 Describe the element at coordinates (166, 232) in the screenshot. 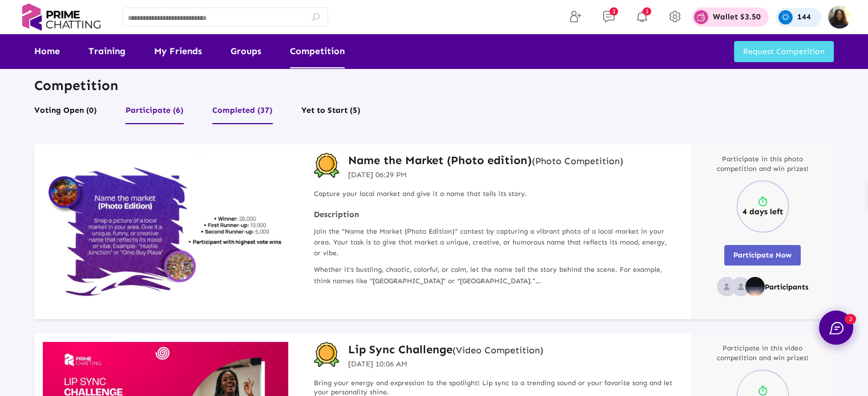

I see `div: 1 / 1` at that location.